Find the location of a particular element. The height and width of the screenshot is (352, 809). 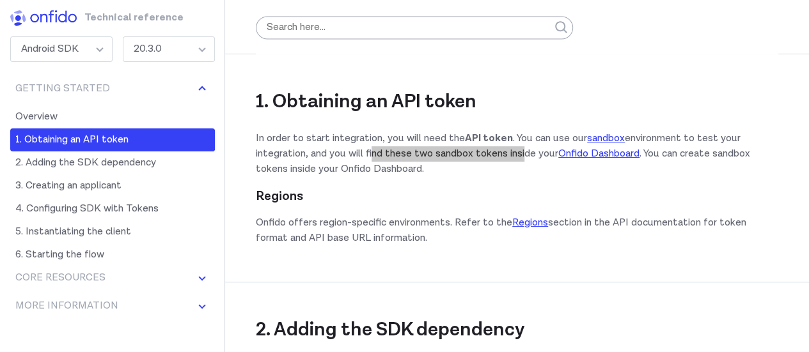

p: Onfido offers region-specific environments. Refer to the section in the API documentation for tok... is located at coordinates (517, 231).